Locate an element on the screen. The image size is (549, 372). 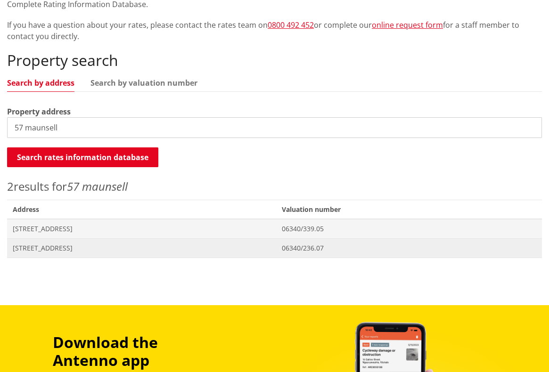
h3: Download the Antenno app is located at coordinates (137, 352).